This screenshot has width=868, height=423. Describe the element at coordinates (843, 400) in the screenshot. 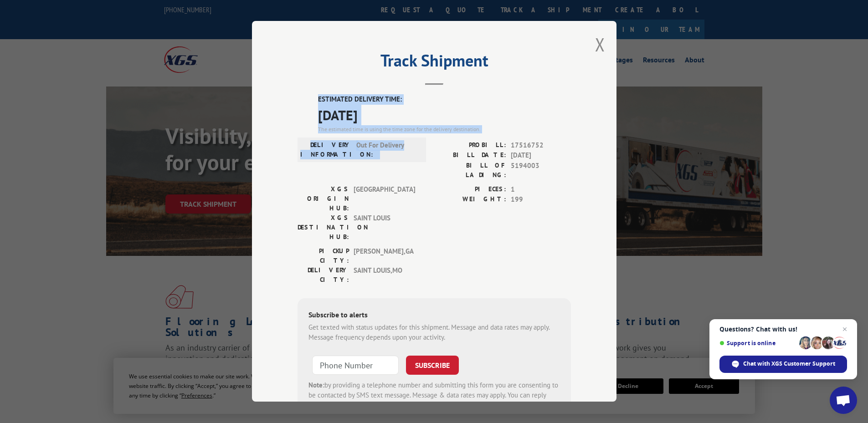

I see `div: Open chat` at that location.